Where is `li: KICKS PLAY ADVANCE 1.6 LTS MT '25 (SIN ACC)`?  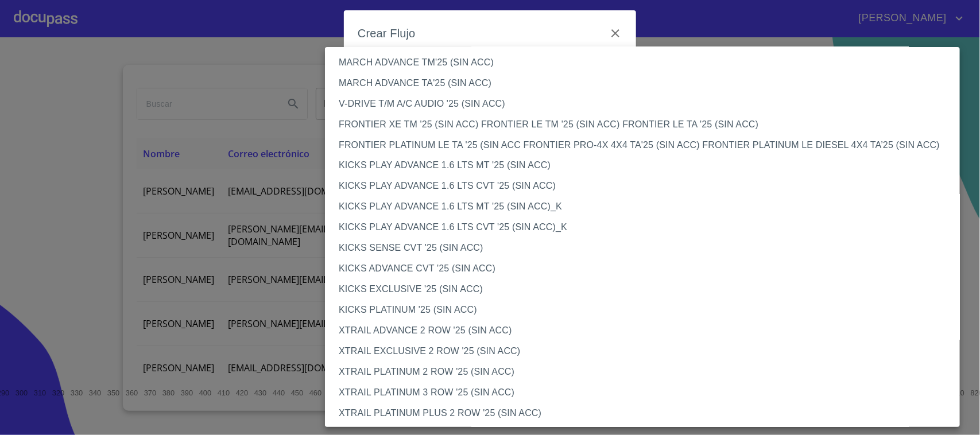 li: KICKS PLAY ADVANCE 1.6 LTS MT '25 (SIN ACC) is located at coordinates (647, 166).